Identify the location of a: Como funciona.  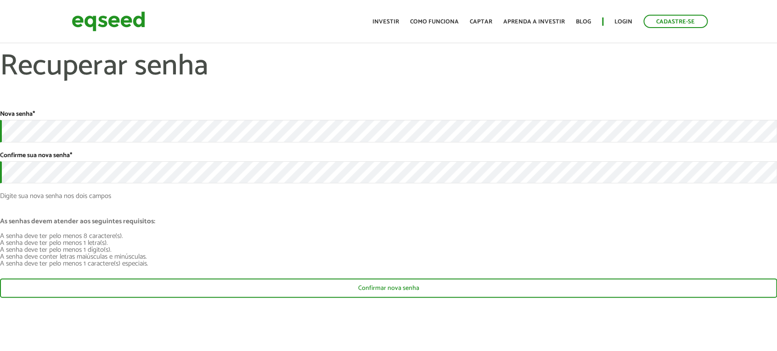
(434, 22).